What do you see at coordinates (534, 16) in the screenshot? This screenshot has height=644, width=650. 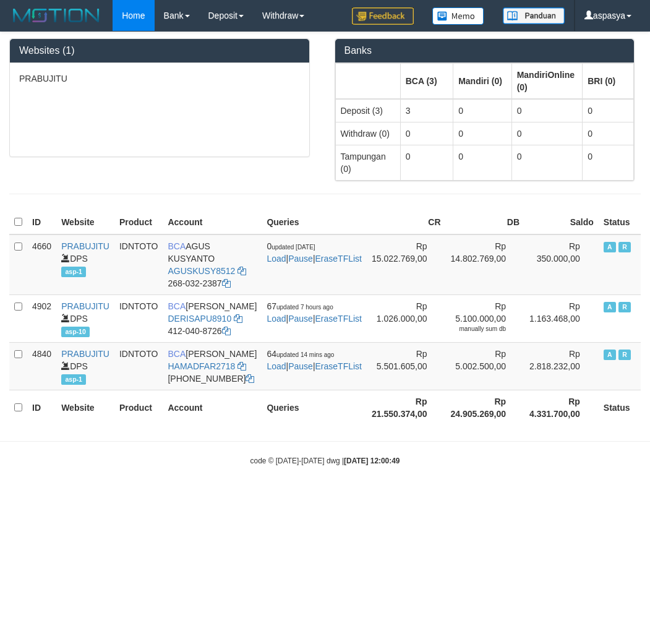 I see `img: panduan.png` at bounding box center [534, 16].